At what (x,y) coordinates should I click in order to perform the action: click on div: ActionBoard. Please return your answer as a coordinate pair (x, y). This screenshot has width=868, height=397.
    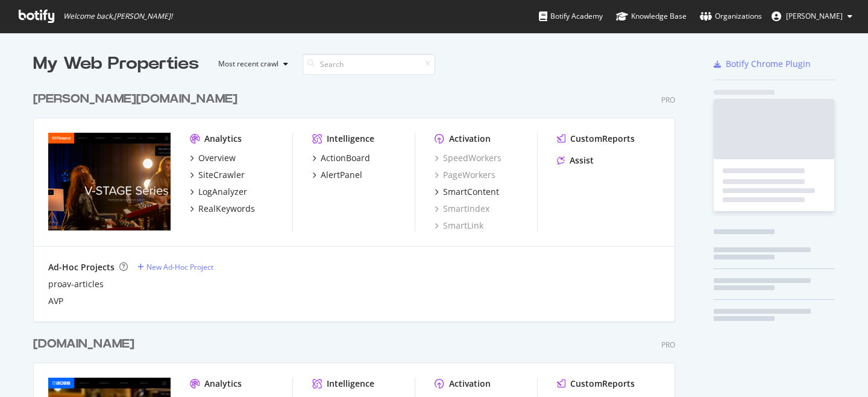
    Looking at the image, I should click on (345, 158).